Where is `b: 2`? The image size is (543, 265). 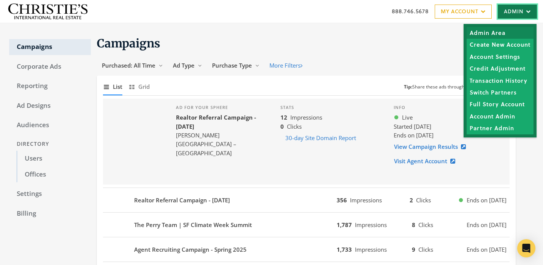 b: 2 is located at coordinates (411, 200).